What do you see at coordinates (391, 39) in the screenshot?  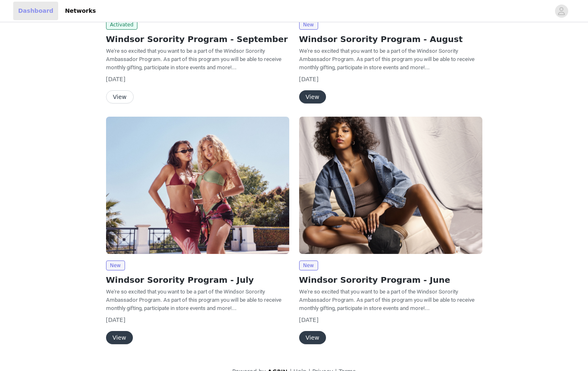 I see `h2: Windsor Sorority Program - August` at bounding box center [391, 39].